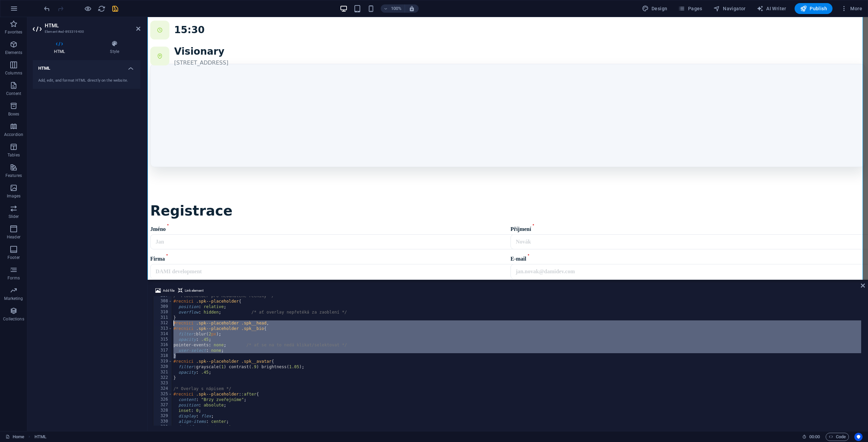 Image resolution: width=868 pixels, height=442 pixels. What do you see at coordinates (546, 225) in the screenshot?
I see `input: Příjmení•` at bounding box center [546, 225].